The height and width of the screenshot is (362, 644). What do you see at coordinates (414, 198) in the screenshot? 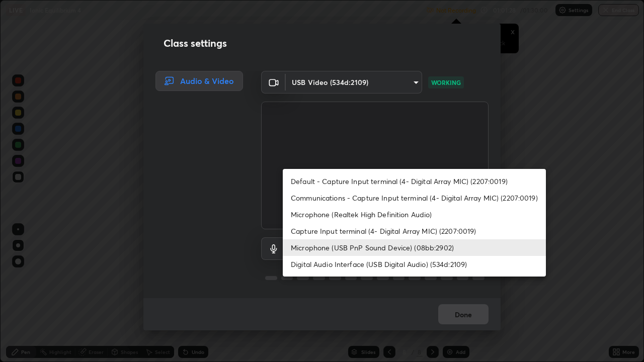
I see `li: Communications - Capture Input terminal (4- Digital Array MIC) (2207:0019)` at bounding box center [414, 198].